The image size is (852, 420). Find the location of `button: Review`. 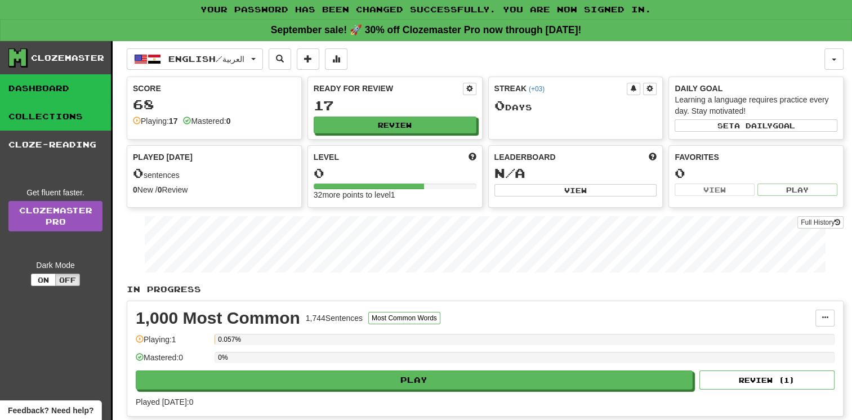

button: Review is located at coordinates (395, 125).